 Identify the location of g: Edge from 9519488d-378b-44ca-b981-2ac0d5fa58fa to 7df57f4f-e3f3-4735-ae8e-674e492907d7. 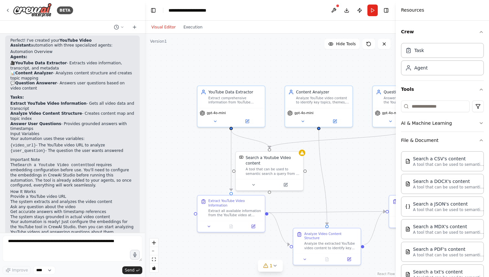
(338, 139).